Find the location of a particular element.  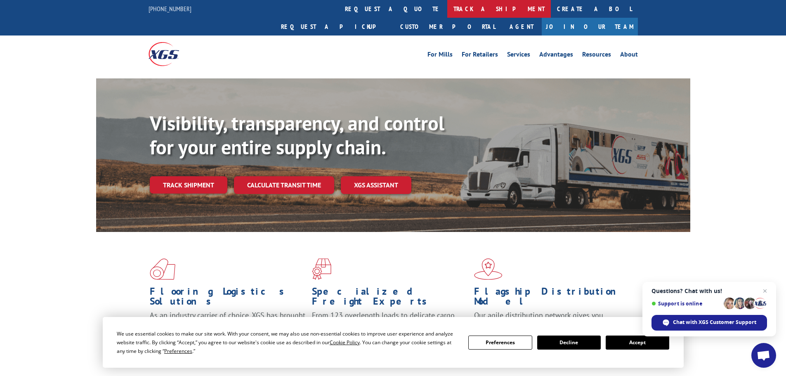

a: Track shipment is located at coordinates (188, 185).